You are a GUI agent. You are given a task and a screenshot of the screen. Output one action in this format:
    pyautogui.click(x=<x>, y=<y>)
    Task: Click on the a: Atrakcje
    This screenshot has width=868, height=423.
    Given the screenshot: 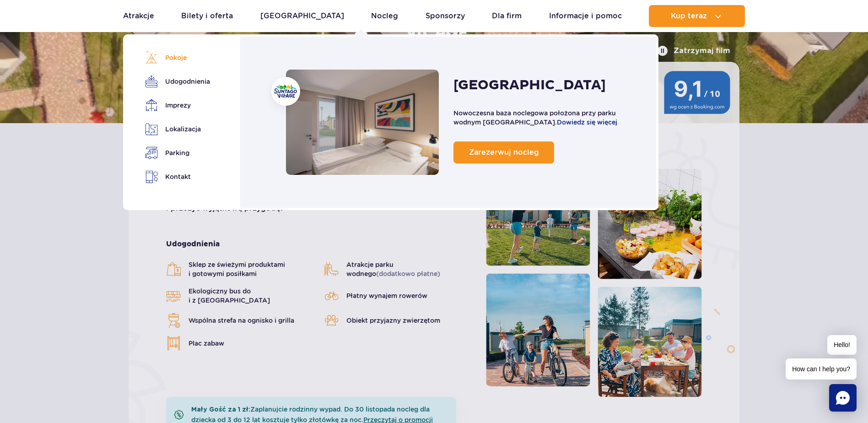 What is the action you would take?
    pyautogui.click(x=139, y=16)
    